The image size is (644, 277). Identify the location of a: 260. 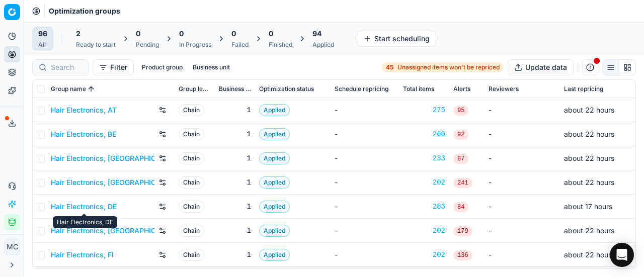
(424, 134).